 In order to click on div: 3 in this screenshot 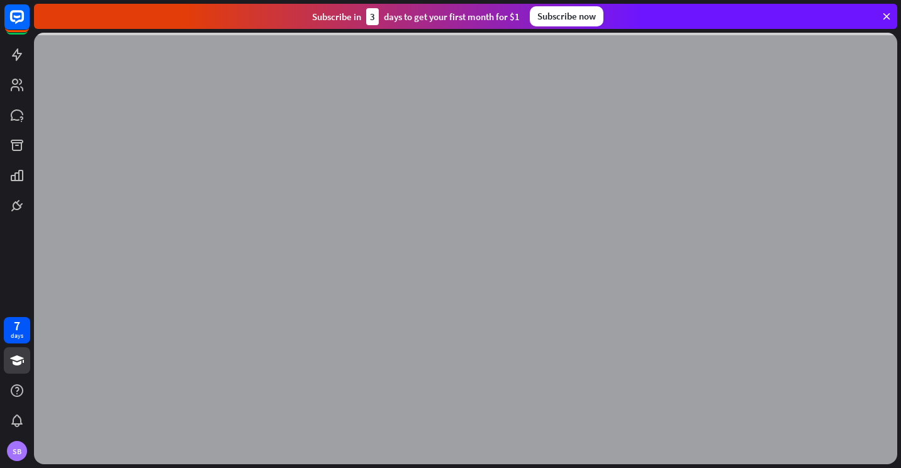, I will do `click(372, 16)`.